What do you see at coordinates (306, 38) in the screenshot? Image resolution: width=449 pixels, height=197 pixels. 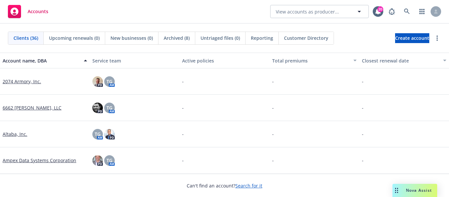 I see `span: Customer Directory` at bounding box center [306, 38].